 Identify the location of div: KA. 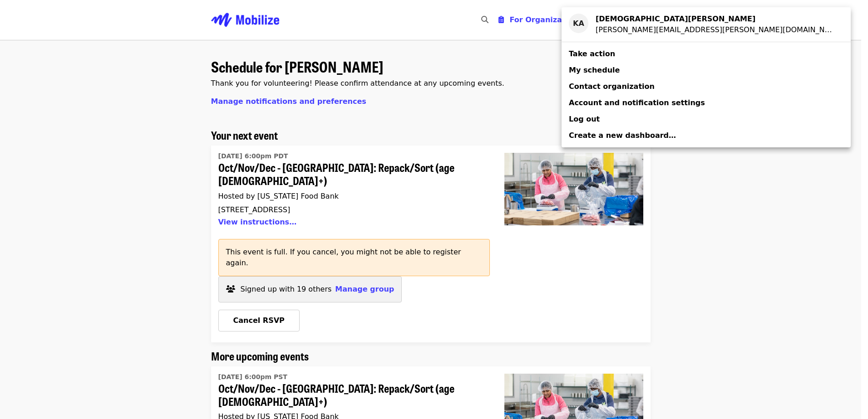
(578, 23).